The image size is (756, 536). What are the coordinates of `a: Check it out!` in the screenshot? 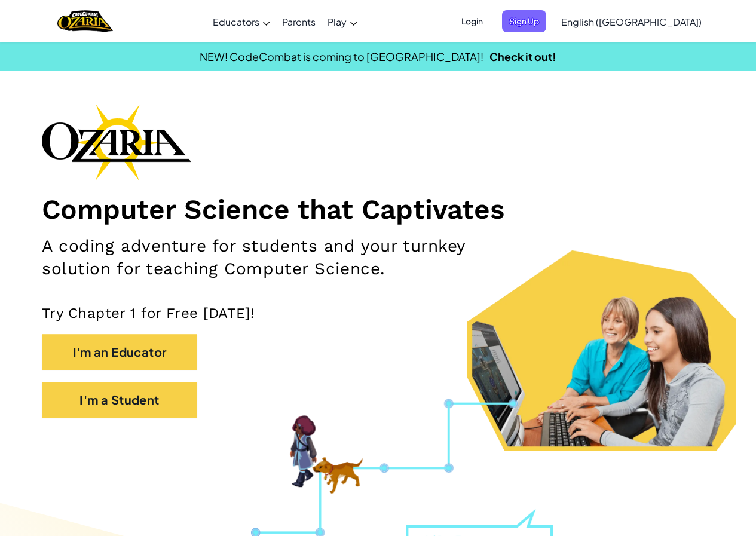 It's located at (523, 56).